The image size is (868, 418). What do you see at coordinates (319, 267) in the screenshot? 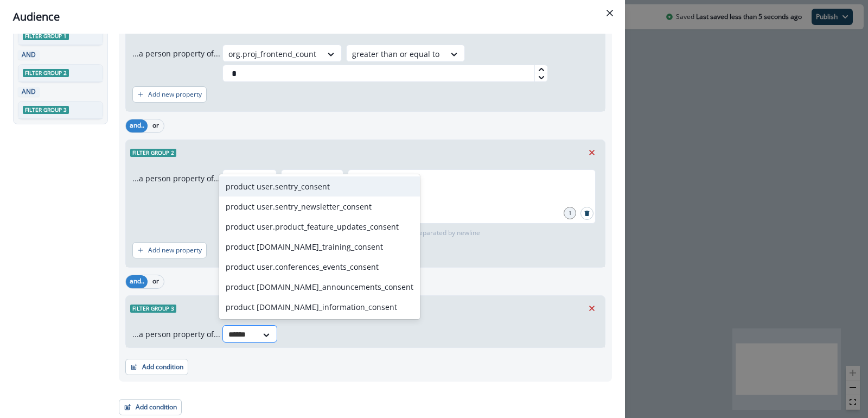
I see `div: product user.conferences_events_consent` at bounding box center [319, 267].